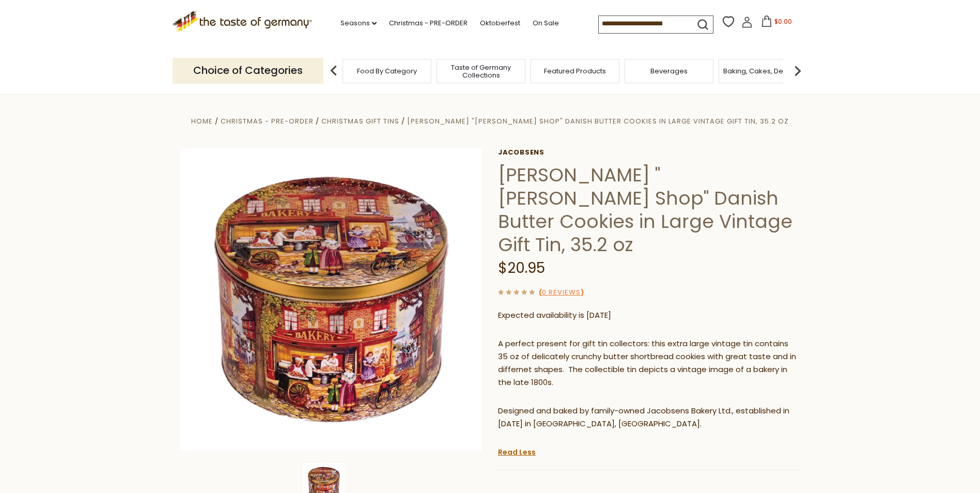 The image size is (980, 493). I want to click on span: Christmas - PRE-ORDER, so click(267, 121).